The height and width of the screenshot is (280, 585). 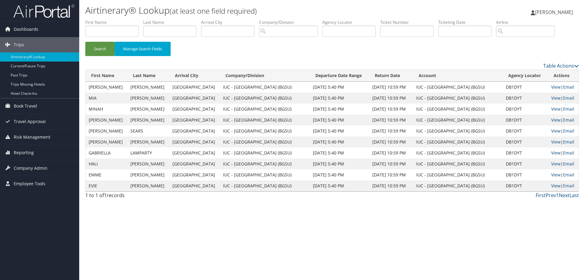 What do you see at coordinates (105, 195) in the screenshot?
I see `span: 1` at bounding box center [105, 195].